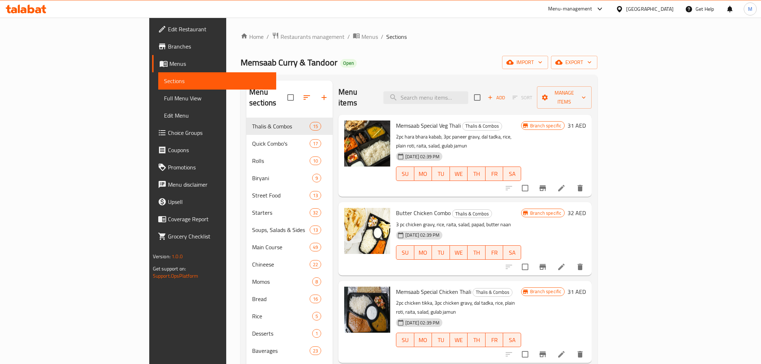 The height and width of the screenshot is (364, 761). Describe the element at coordinates (315, 230) in the screenshot. I see `span: 13` at that location.